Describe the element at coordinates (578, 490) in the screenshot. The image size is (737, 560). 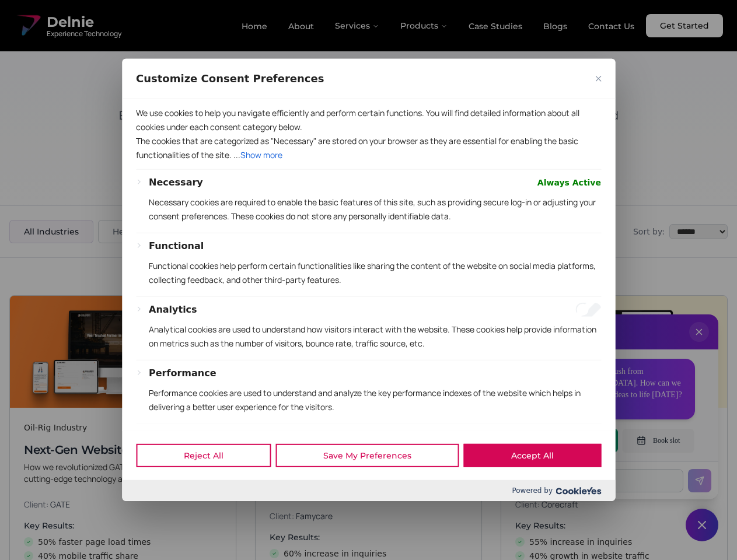
I see `img: Cookieyes logo` at that location.